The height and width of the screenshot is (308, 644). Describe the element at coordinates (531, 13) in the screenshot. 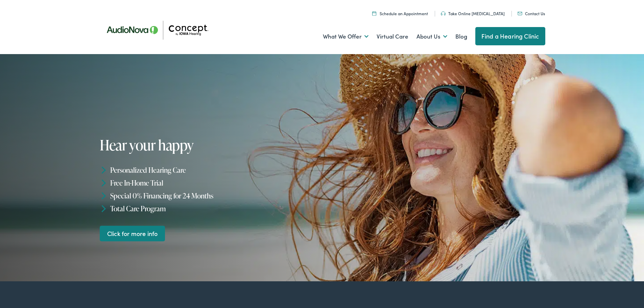

I see `a: Contact Us` at that location.